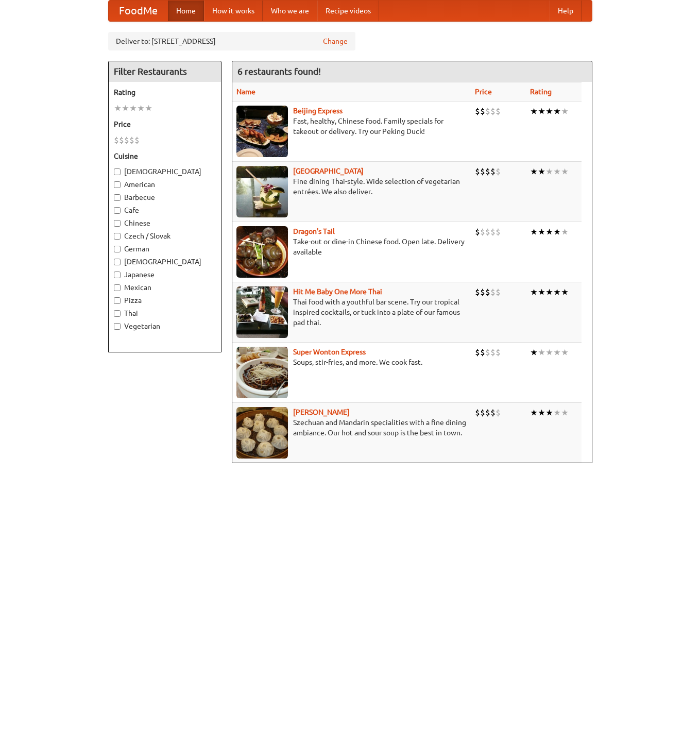  Describe the element at coordinates (165, 313) in the screenshot. I see `label: Thai` at that location.